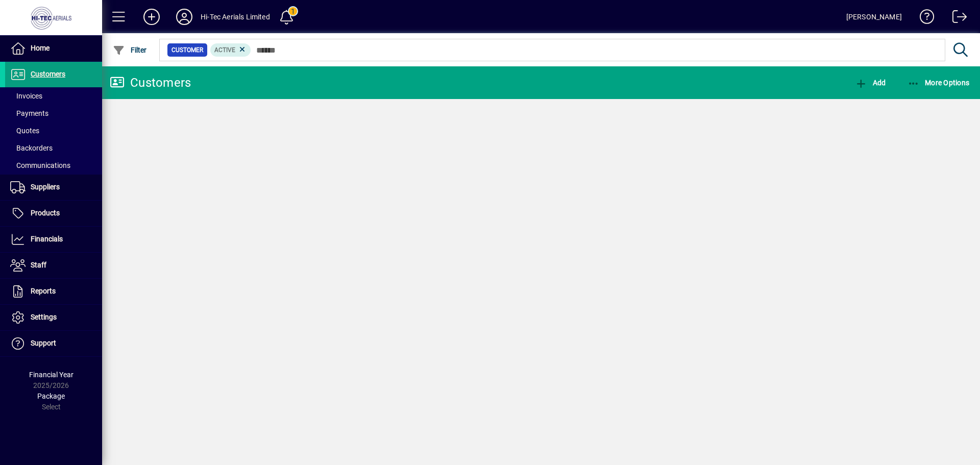 This screenshot has height=465, width=980. What do you see at coordinates (51, 396) in the screenshot?
I see `span: Package` at bounding box center [51, 396].